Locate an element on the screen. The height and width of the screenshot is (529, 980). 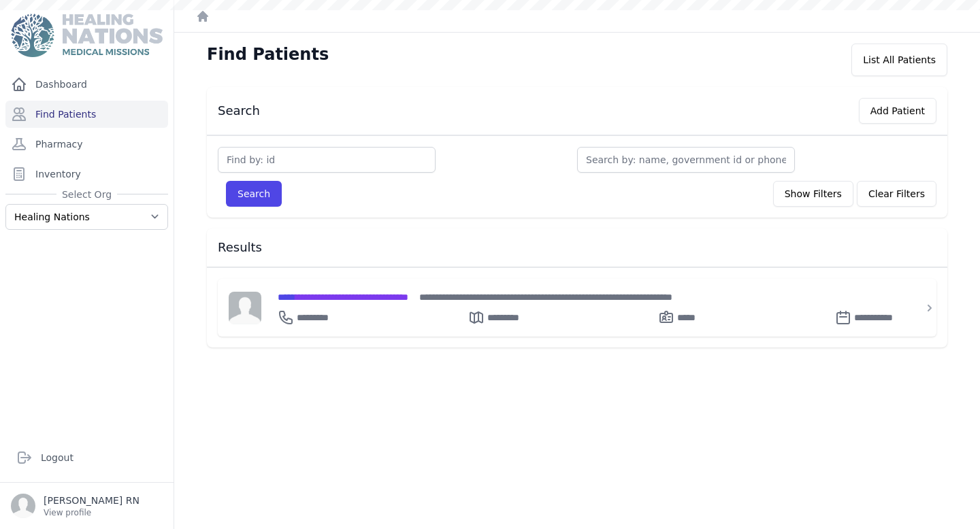
button: Add Patient is located at coordinates (898, 111).